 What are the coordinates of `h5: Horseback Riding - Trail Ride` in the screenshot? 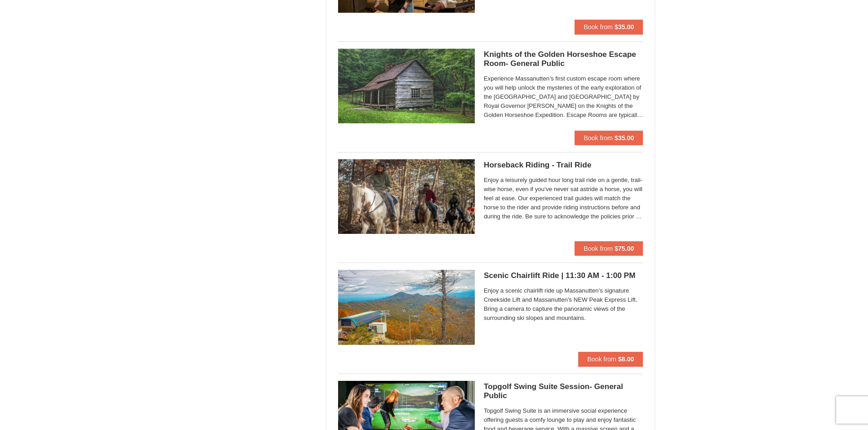 It's located at (564, 165).